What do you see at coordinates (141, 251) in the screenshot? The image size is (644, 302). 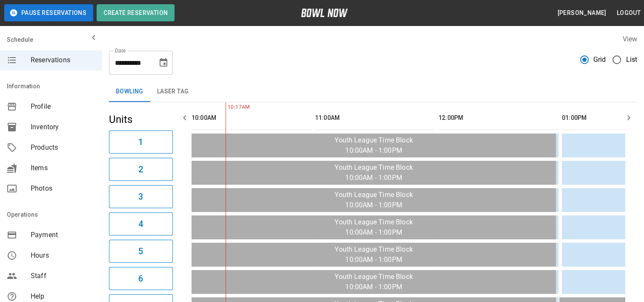 I see `button: 5` at bounding box center [141, 251].